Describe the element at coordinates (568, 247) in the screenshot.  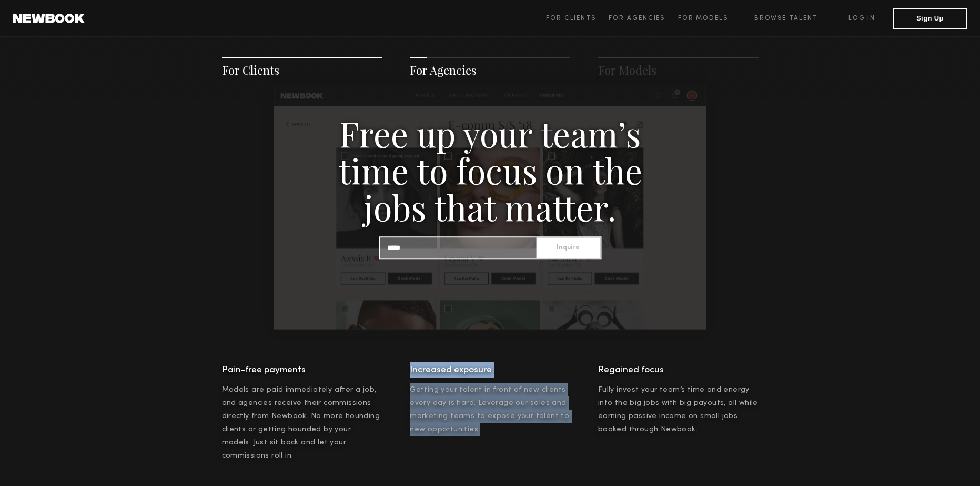
I see `button: Inquire` at that location.